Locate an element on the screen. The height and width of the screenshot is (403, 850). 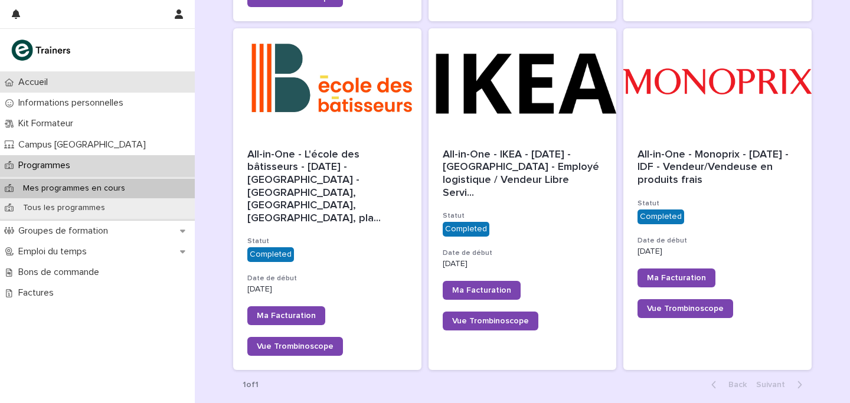
p: 1 of 1 is located at coordinates (250, 385).